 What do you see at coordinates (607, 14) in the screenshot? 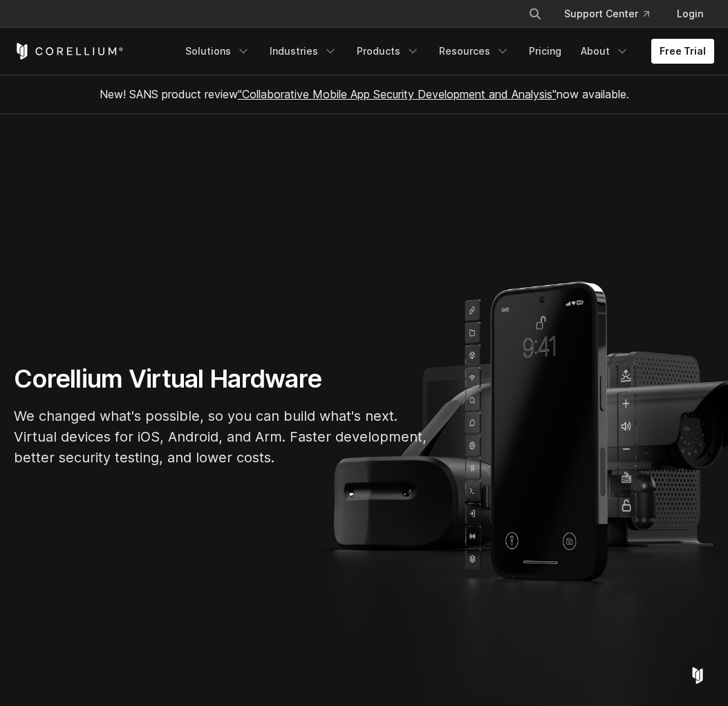
I see `a: Support Center` at bounding box center [607, 14].